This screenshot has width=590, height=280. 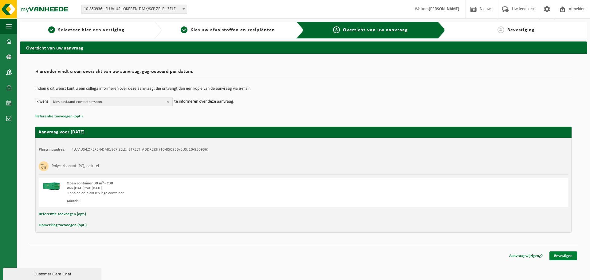 What do you see at coordinates (526, 256) in the screenshot?
I see `a: Aanvraag wijzigen` at bounding box center [526, 256].